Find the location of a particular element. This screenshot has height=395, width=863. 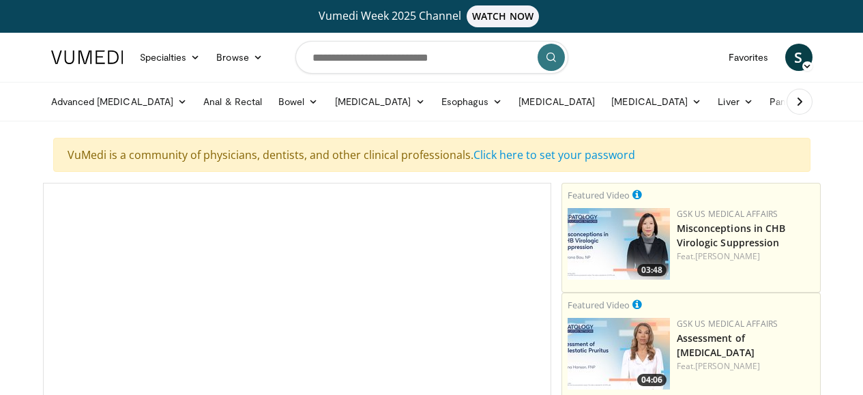

span: 03:48 is located at coordinates (651, 270).